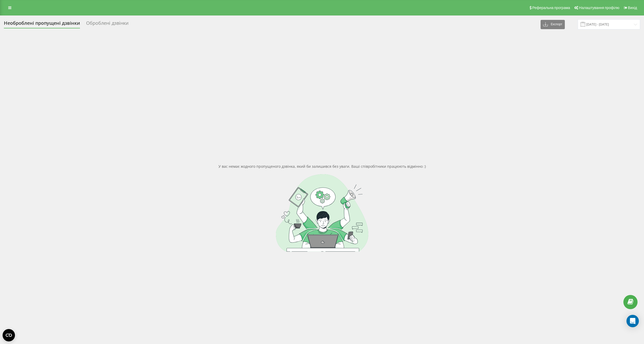 The image size is (644, 344). Describe the element at coordinates (633, 321) in the screenshot. I see `div: Відкрити Intercom Messenger` at that location.